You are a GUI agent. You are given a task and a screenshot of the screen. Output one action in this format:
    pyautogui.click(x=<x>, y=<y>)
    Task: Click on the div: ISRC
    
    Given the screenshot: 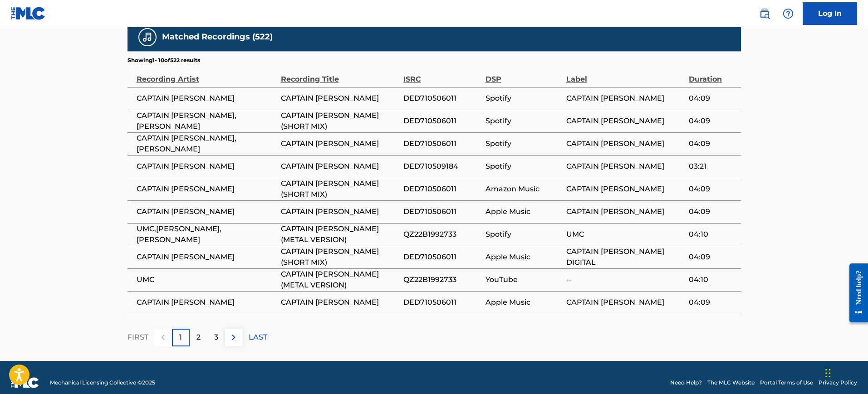 What is the action you would take?
    pyautogui.click(x=442, y=75)
    